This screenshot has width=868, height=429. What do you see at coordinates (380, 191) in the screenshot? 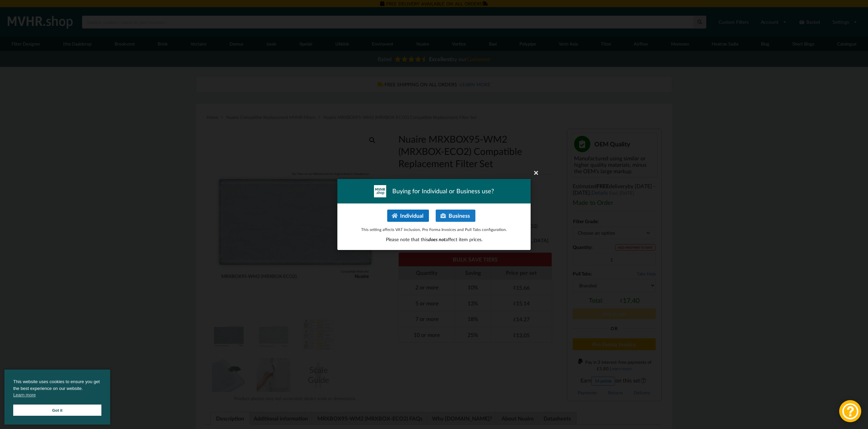
I see `img: mvhr-inverted.png` at bounding box center [380, 191].